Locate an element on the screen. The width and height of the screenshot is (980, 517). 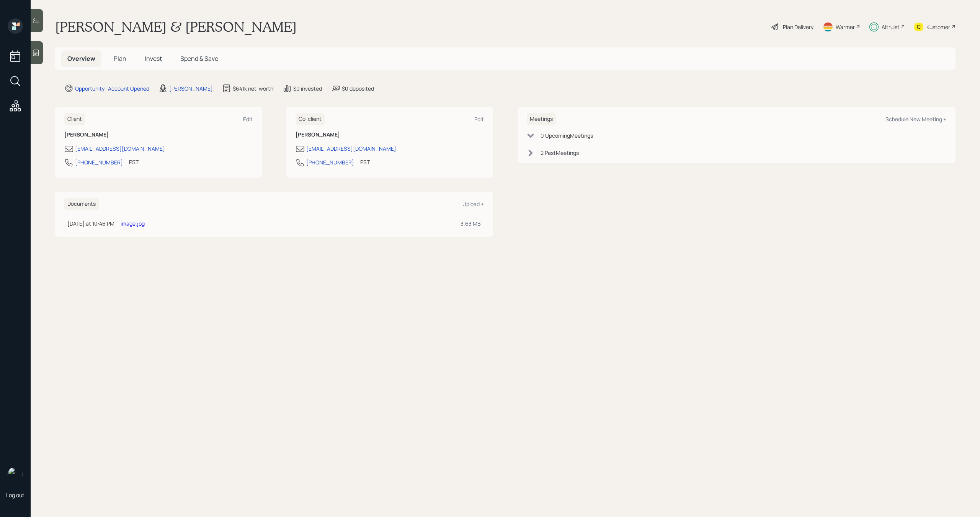
a: image.jpg is located at coordinates (133, 223).